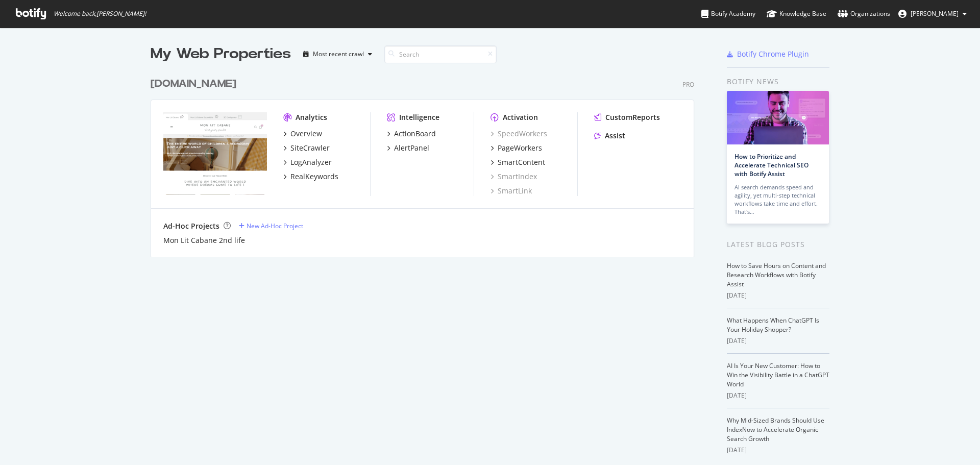  What do you see at coordinates (514, 177) in the screenshot?
I see `div: SmartIndex` at bounding box center [514, 177].